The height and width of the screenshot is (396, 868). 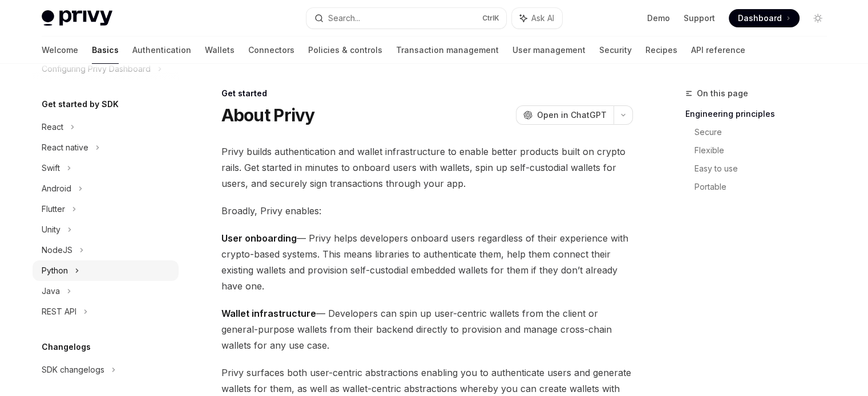 I want to click on a: Basics, so click(x=105, y=50).